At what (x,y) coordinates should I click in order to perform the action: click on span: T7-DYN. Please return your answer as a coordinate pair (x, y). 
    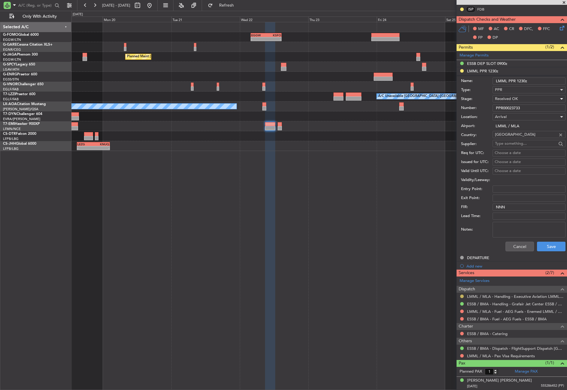
    Looking at the image, I should click on (10, 114).